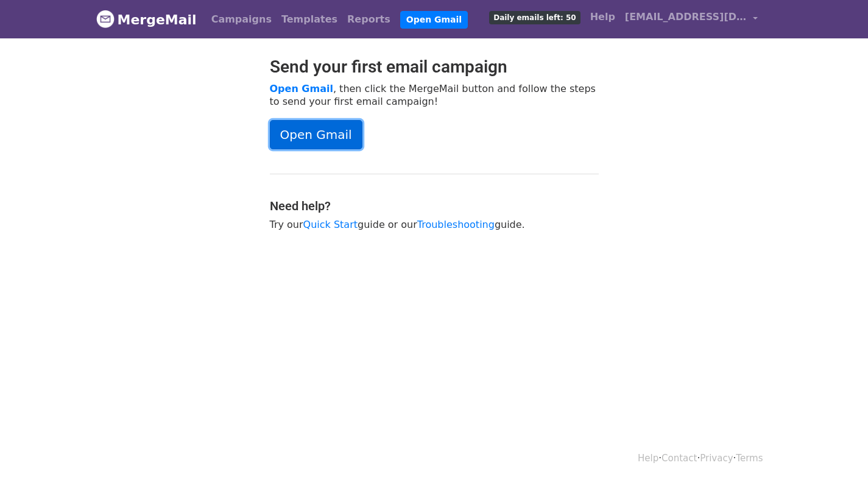 The image size is (868, 482). Describe the element at coordinates (534, 18) in the screenshot. I see `span: Daily emails left: 50` at that location.